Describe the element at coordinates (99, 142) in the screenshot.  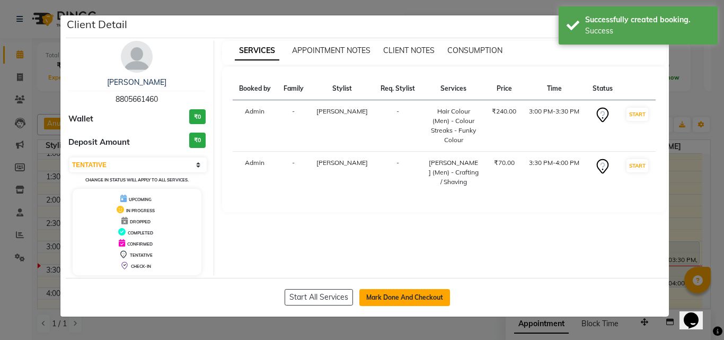
I see `span: Deposit Amount` at that location.